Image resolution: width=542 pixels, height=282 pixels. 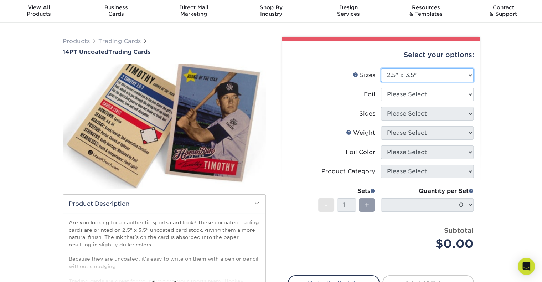 I want to click on div: Open Intercom Messenger, so click(x=527, y=266).